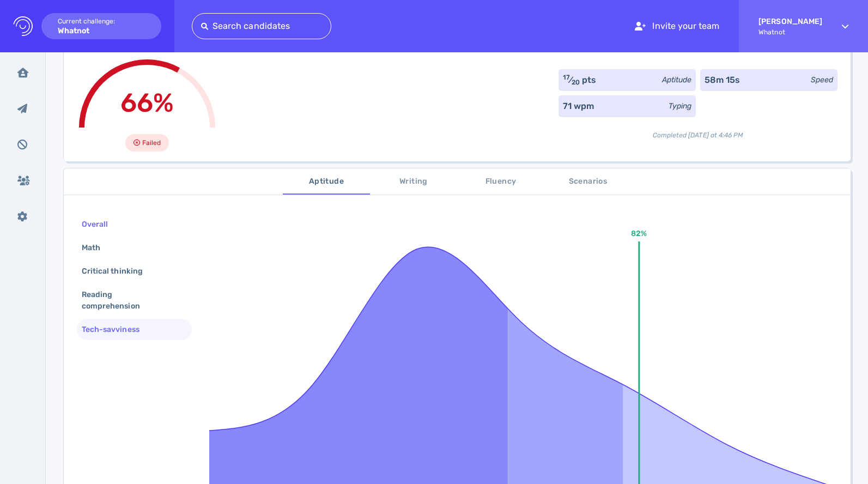  I want to click on div: 58m 15s, so click(722, 80).